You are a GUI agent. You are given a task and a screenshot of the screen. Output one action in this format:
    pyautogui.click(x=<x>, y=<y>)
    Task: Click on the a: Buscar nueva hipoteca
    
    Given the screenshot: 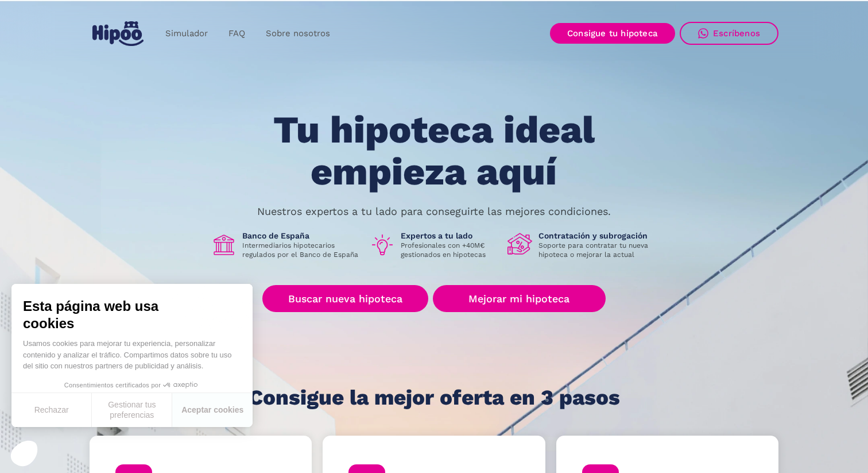 What is the action you would take?
    pyautogui.click(x=345, y=298)
    